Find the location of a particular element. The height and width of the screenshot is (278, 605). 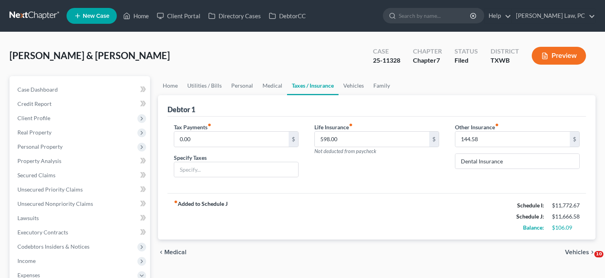

a: Personal is located at coordinates (242, 86).